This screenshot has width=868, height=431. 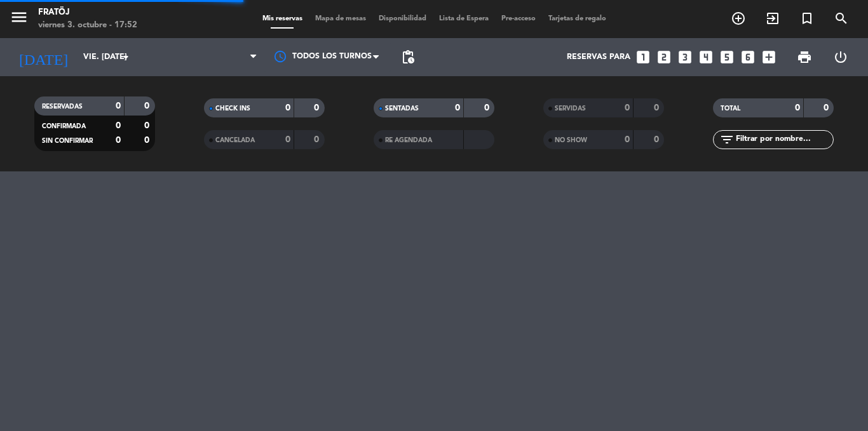 What do you see at coordinates (282, 18) in the screenshot?
I see `span: Mis reservas` at bounding box center [282, 18].